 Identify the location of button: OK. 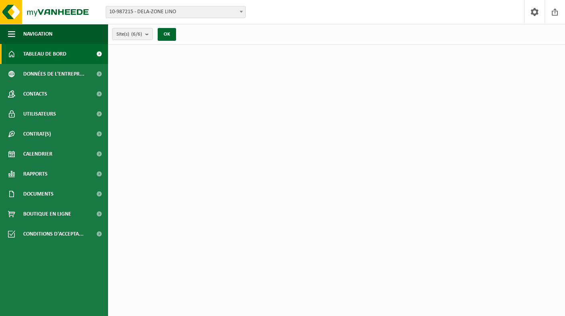
(167, 34).